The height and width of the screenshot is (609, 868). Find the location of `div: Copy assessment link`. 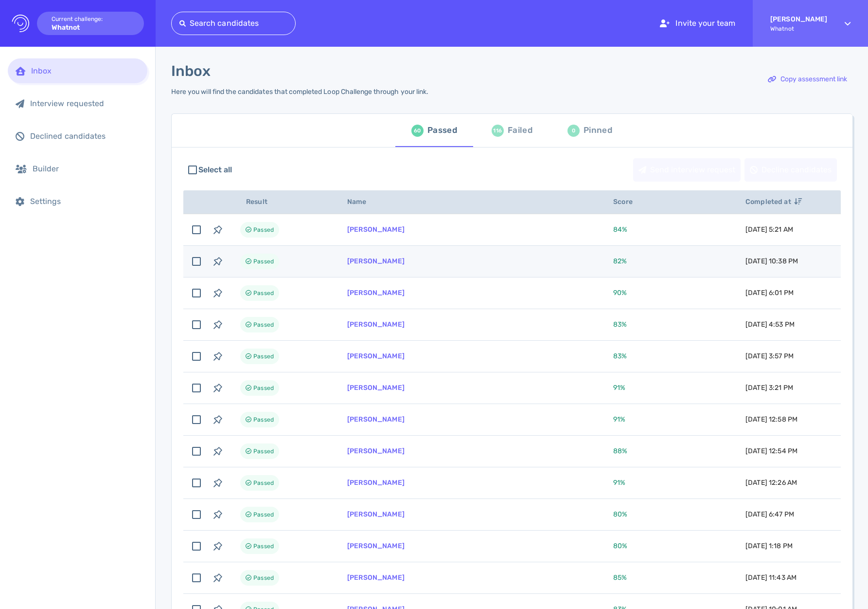

div: Copy assessment link is located at coordinates (807, 79).